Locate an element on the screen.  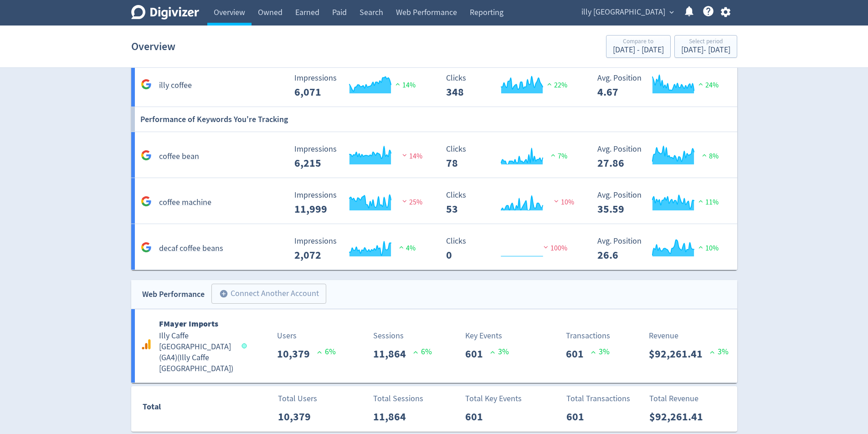
a: coffee machine Impressions 11,999 Impressions 11,999 25% Clicks 53 Clicks 53 10% Avg. Position 35... is located at coordinates (434, 200).